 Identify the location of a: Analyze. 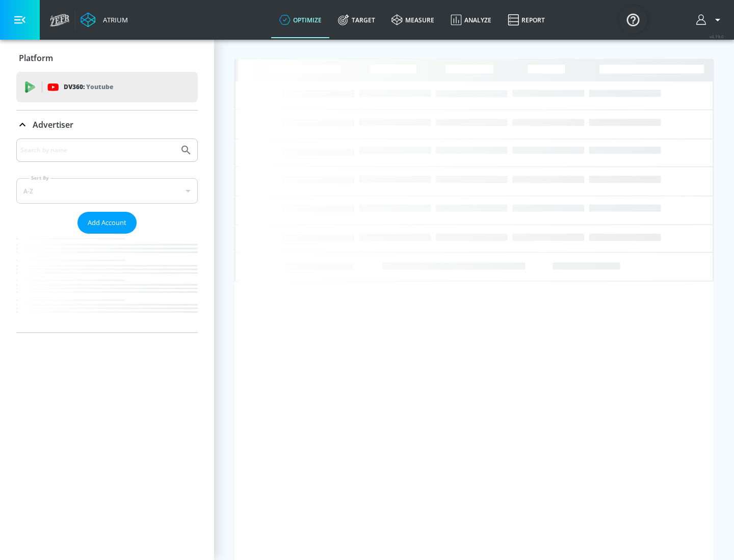
(471, 20).